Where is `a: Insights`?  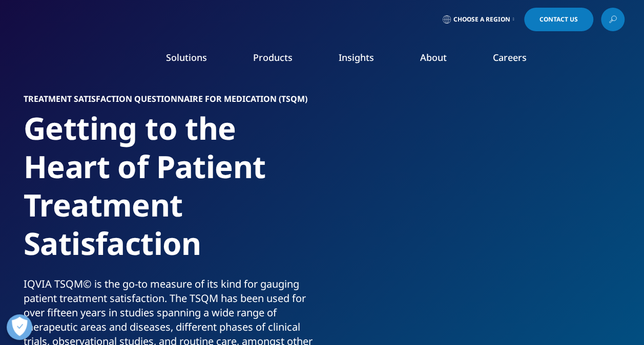 a: Insights is located at coordinates (356, 57).